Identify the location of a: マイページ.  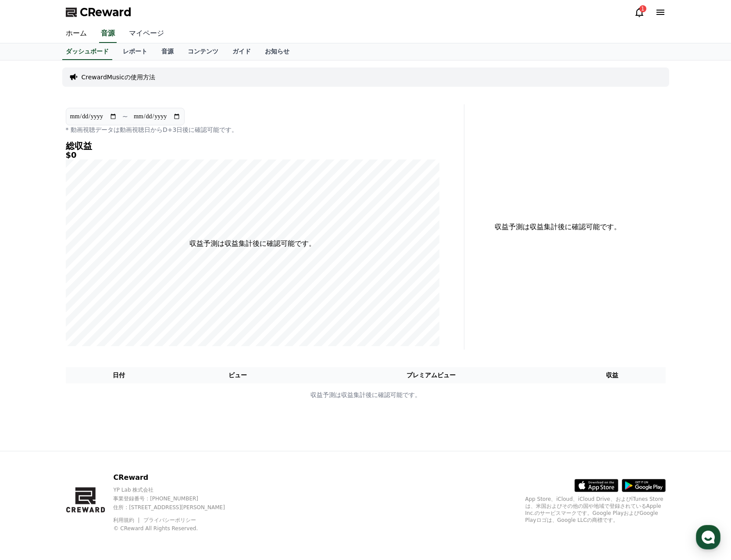
(146, 34).